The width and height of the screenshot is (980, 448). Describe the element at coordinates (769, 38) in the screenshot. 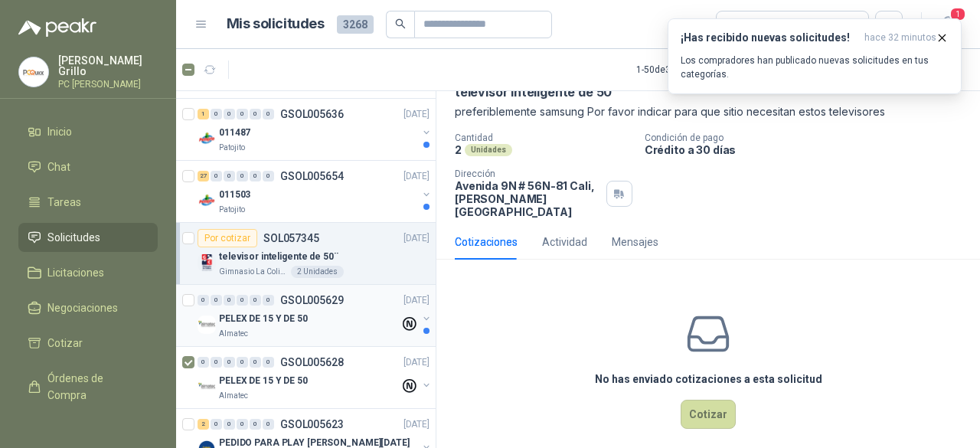

I see `h3: ¡Has recibido nuevas solicitudes!` at that location.